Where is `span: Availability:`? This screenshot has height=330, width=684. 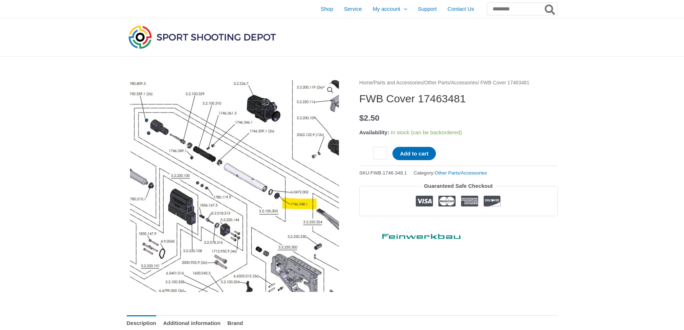
span: Availability: is located at coordinates (374, 132).